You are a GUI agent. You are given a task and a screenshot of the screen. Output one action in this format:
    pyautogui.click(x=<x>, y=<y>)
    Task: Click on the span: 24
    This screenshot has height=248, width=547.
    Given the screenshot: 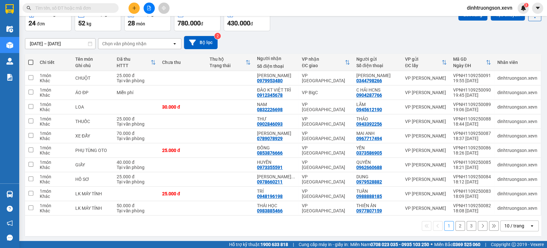 What is the action you would take?
    pyautogui.click(x=32, y=23)
    